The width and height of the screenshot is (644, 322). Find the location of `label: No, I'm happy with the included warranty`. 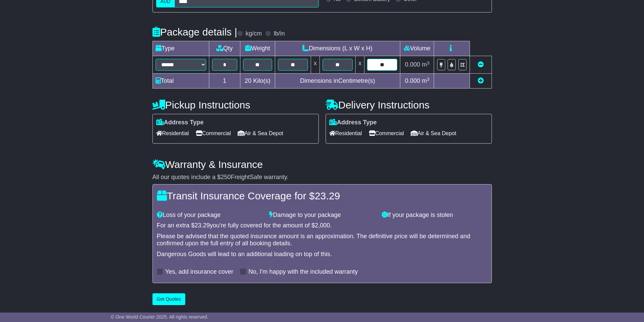

label: No, I'm happy with the included warranty is located at coordinates (303, 272).